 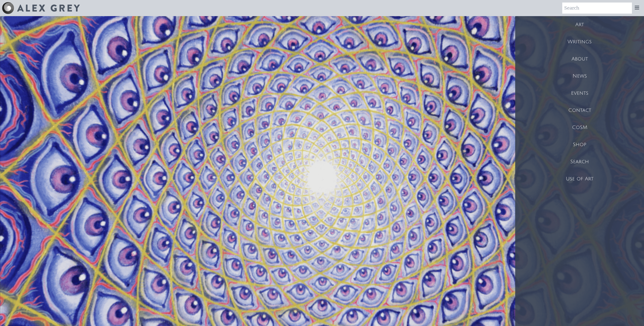 What do you see at coordinates (580, 145) in the screenshot?
I see `div: Shop` at bounding box center [580, 145].